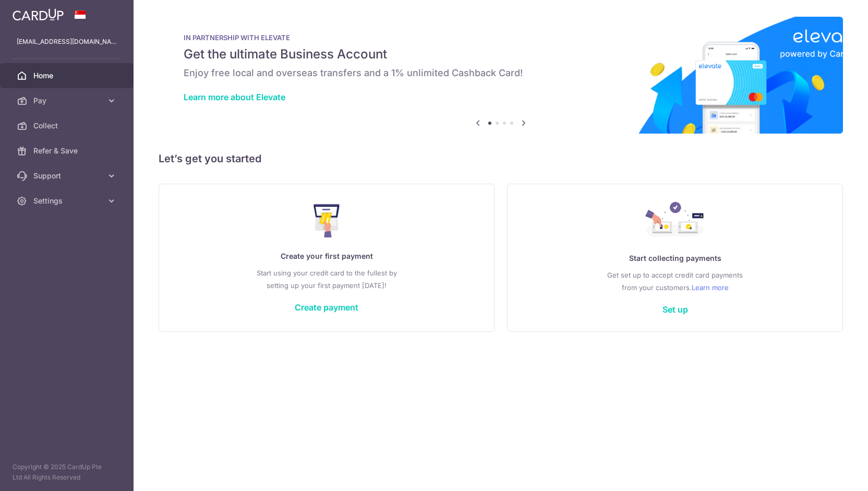 The image size is (868, 491). What do you see at coordinates (501, 158) in the screenshot?
I see `h5: Let’s get you started` at bounding box center [501, 158].